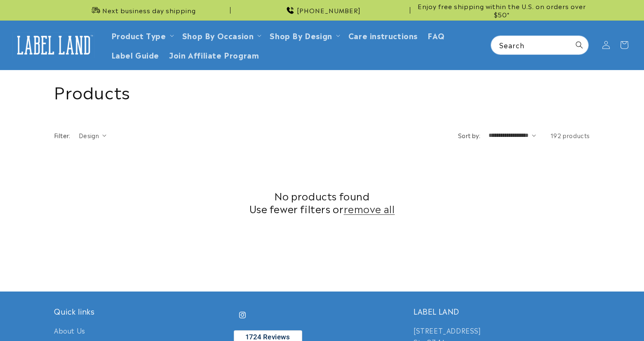 The width and height of the screenshot is (644, 341). What do you see at coordinates (301, 35) in the screenshot?
I see `a: Shop By Design` at bounding box center [301, 35].